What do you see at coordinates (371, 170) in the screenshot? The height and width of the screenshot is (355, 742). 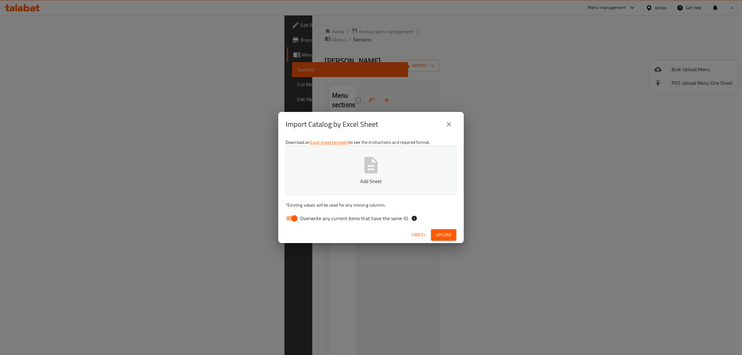 I see `button: Add Sheet` at bounding box center [371, 170].